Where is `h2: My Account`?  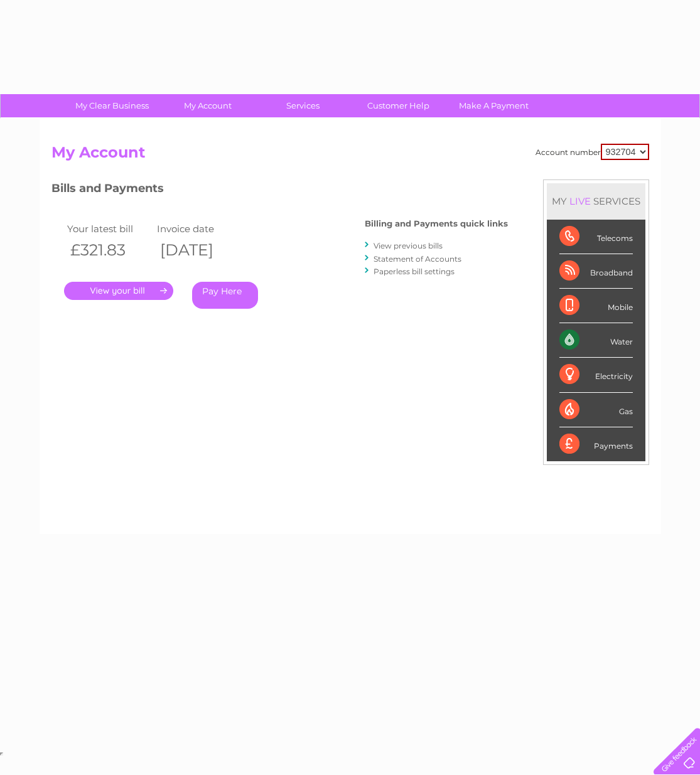
h2: My Account is located at coordinates (350, 156).